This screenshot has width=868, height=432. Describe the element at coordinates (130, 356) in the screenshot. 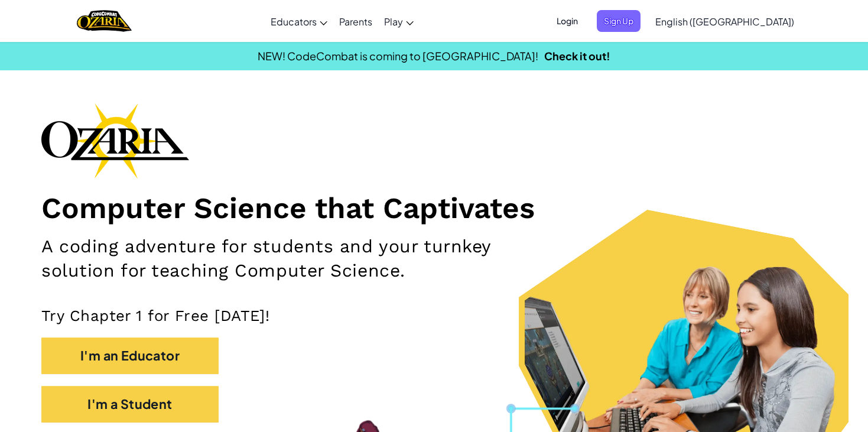

I see `button: I'm an Educator` at that location.